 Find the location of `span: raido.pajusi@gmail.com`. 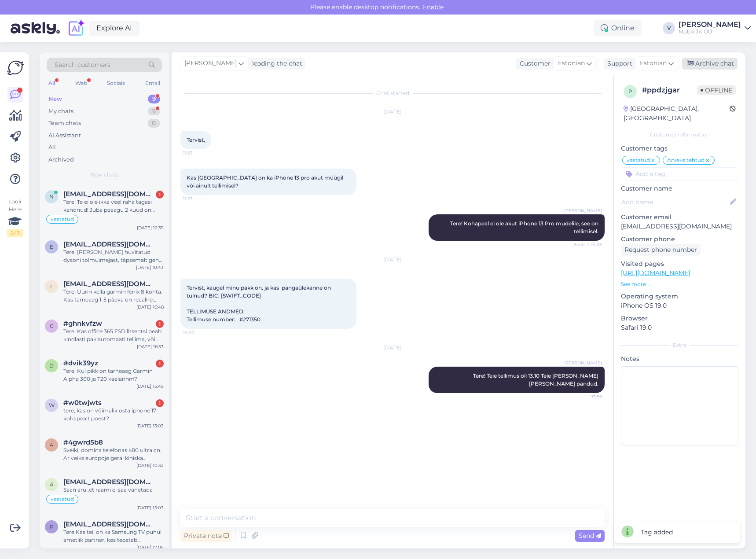

span: raido.pajusi@gmail.com is located at coordinates (109, 524).